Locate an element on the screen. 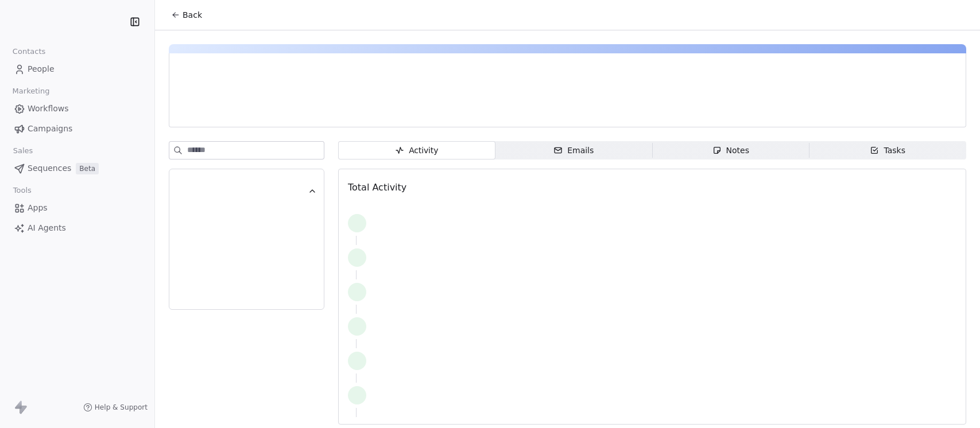 Image resolution: width=980 pixels, height=428 pixels. a: Help & Support is located at coordinates (115, 407).